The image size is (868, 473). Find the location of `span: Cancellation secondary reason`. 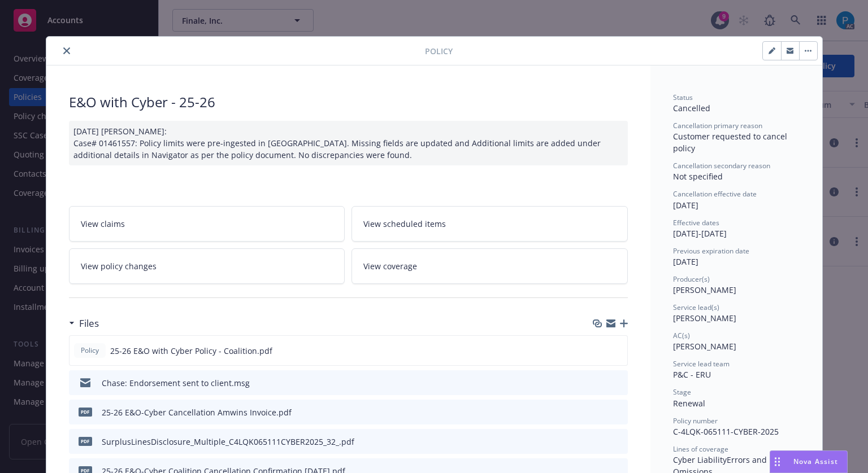

span: Cancellation secondary reason is located at coordinates (721, 165).